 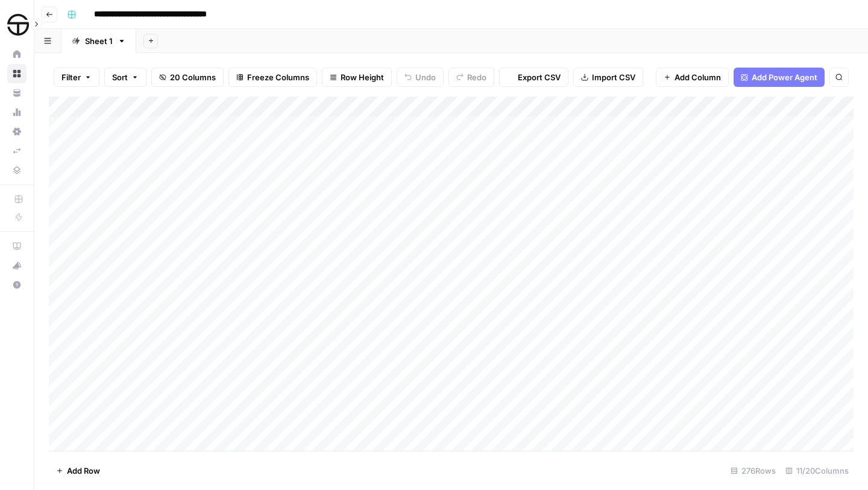 I want to click on div: 11/20 Columns, so click(x=817, y=471).